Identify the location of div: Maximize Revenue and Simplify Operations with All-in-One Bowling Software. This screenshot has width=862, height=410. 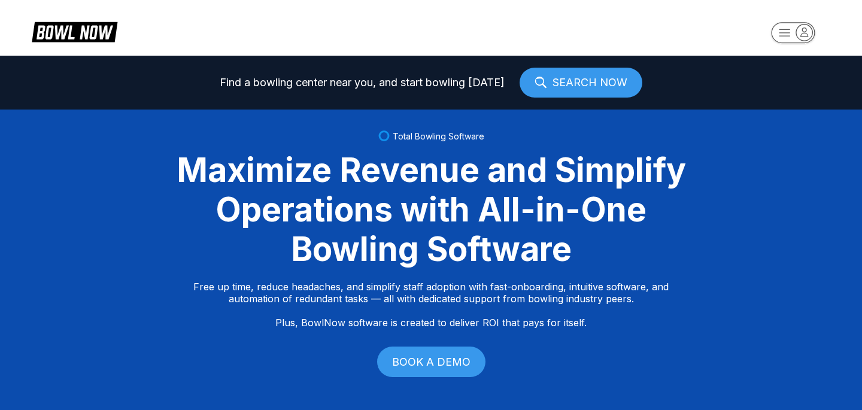
(431, 209).